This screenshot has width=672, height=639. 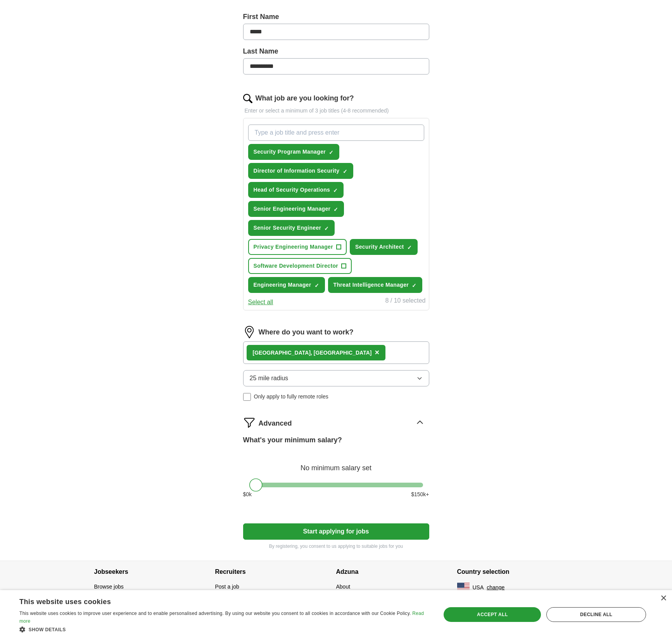 What do you see at coordinates (292, 189) in the screenshot?
I see `span: Head of Security Operations` at bounding box center [292, 189].